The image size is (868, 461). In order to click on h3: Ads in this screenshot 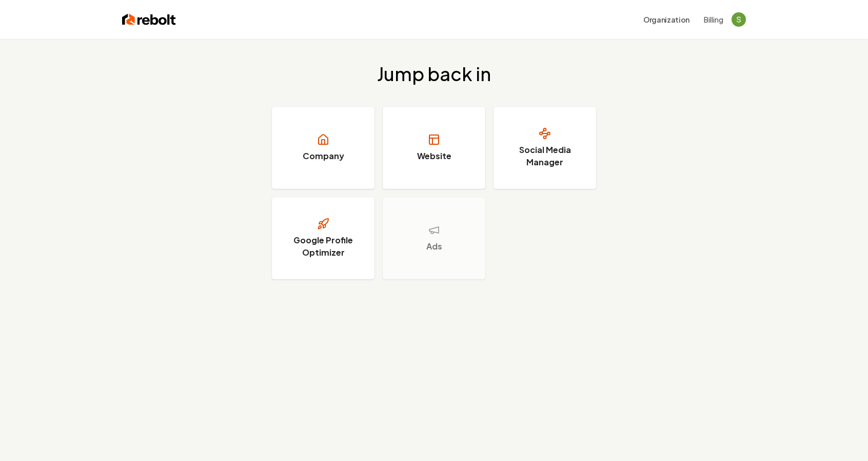, I will do `click(434, 247)`.